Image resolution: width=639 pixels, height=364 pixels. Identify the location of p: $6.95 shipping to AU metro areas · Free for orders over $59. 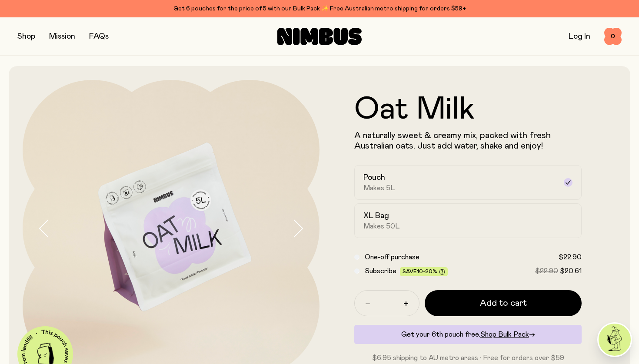
(468, 358).